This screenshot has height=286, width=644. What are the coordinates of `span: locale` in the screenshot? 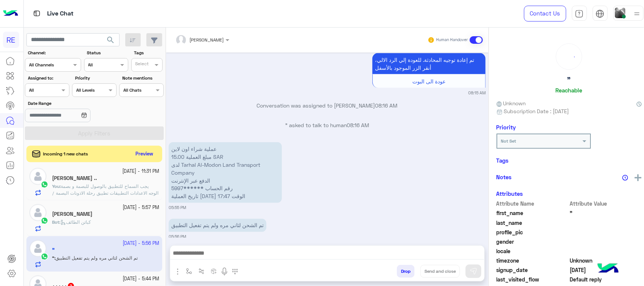 It's located at (532, 251).